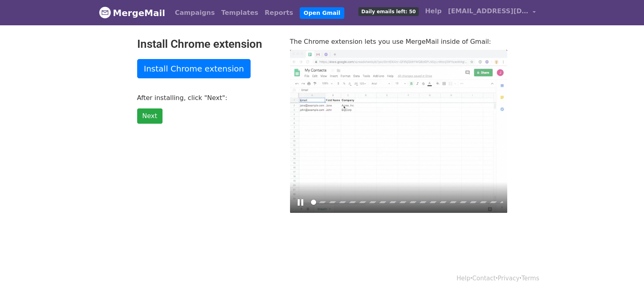  I want to click on h2: Install Chrome extension, so click(207, 44).